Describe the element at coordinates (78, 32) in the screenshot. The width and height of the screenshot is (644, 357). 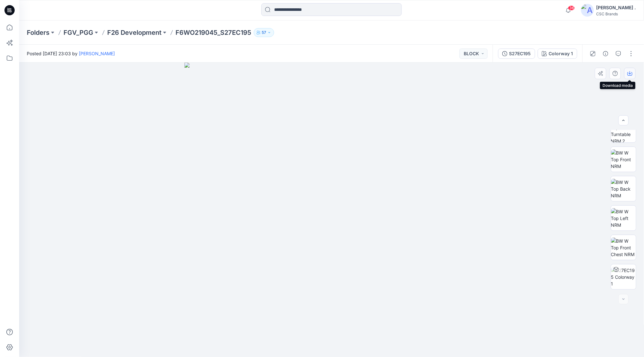
I see `a: FGV_PGG` at that location.